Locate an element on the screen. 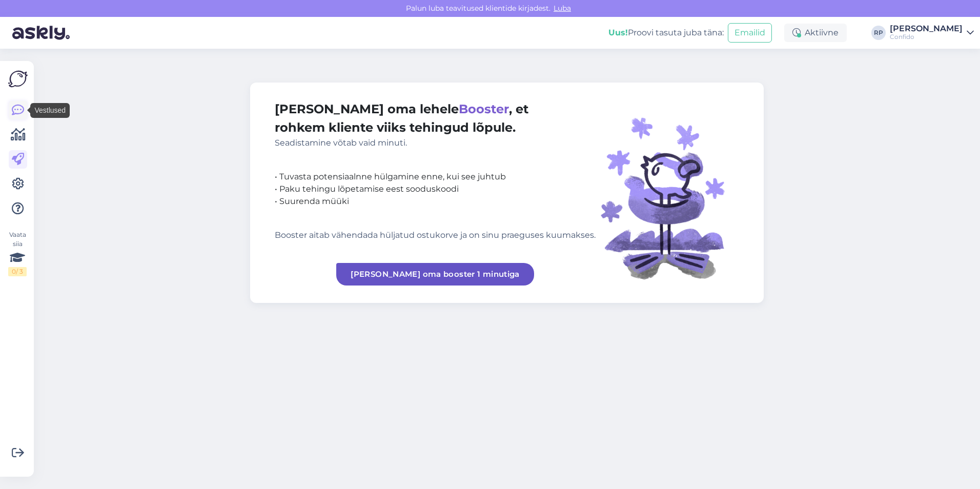  div: 0 / 3 is located at coordinates (17, 271).